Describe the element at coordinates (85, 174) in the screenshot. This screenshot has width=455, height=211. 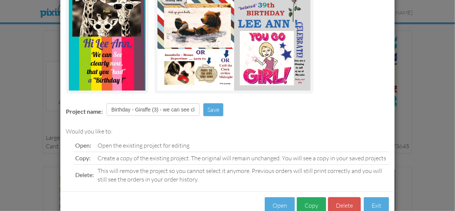
I see `span: Delete:` at that location.